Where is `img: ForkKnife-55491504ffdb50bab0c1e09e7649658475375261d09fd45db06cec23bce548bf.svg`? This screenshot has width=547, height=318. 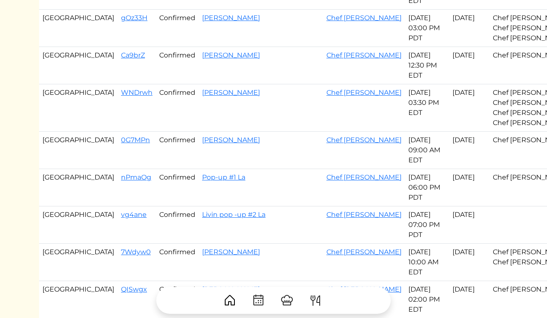 img: ForkKnife-55491504ffdb50bab0c1e09e7649658475375261d09fd45db06cec23bce548bf.svg is located at coordinates (315, 301).